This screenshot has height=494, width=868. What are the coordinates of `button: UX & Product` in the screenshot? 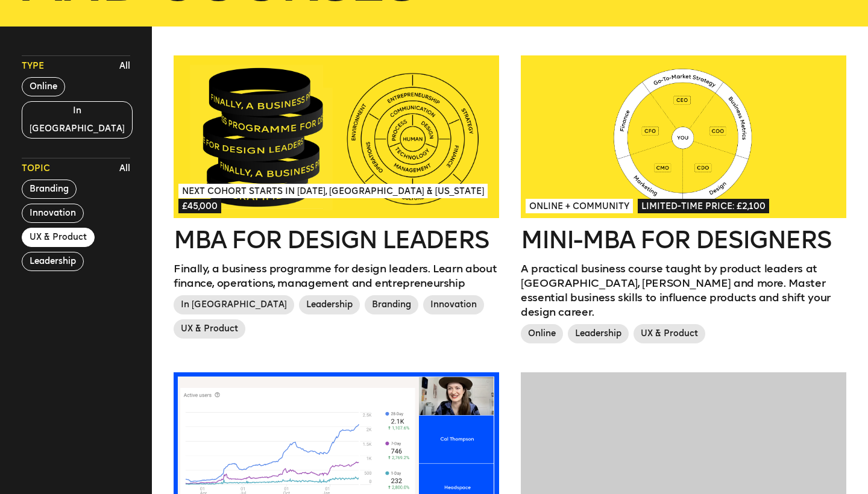 It's located at (58, 237).